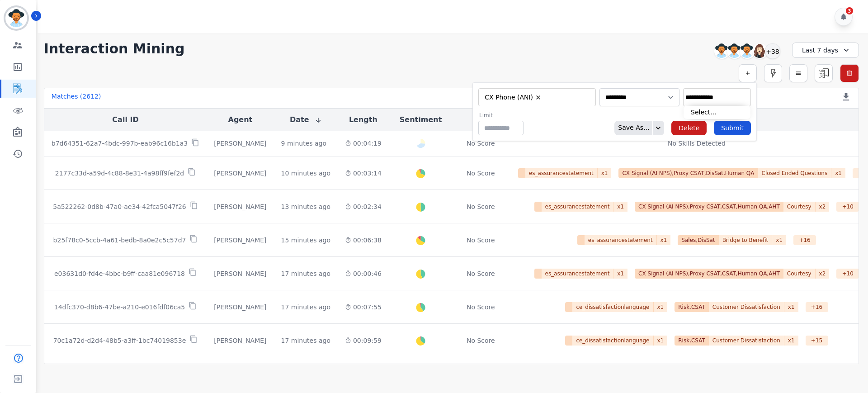 The image size is (868, 393). What do you see at coordinates (825, 50) in the screenshot?
I see `div: Last 7 days` at bounding box center [825, 50].